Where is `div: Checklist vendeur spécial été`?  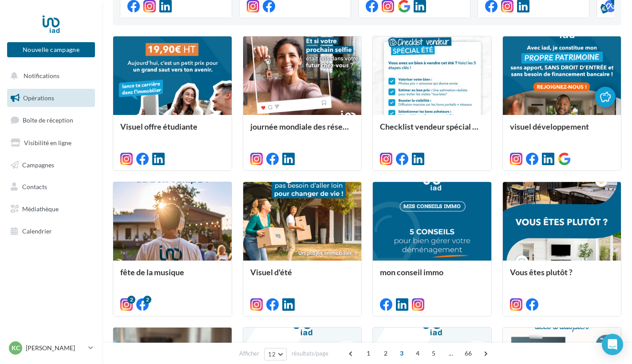 div: Checklist vendeur spécial été is located at coordinates (432, 131).